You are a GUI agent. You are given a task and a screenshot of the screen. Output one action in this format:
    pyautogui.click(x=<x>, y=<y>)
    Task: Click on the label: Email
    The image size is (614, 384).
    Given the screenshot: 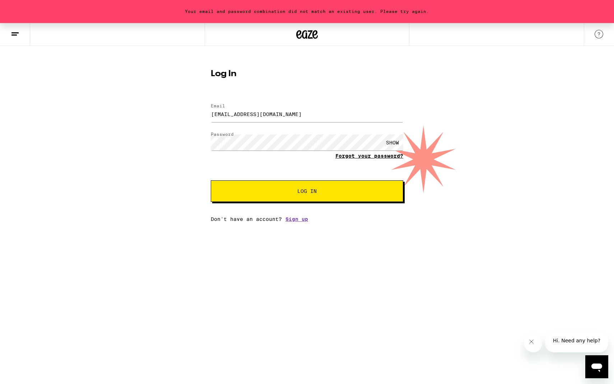 What is the action you would take?
    pyautogui.click(x=218, y=106)
    